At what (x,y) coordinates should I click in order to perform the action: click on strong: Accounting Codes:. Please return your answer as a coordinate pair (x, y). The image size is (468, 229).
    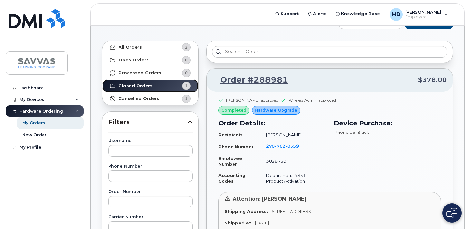
    Looking at the image, I should click on (232, 178).